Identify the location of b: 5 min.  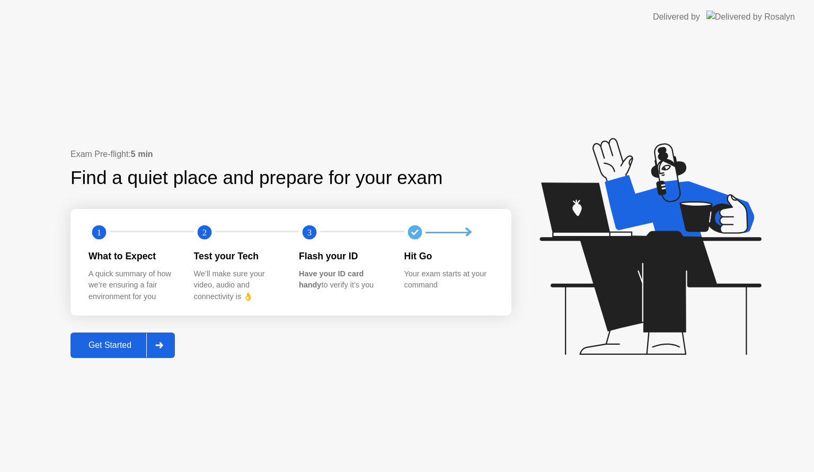
(142, 154).